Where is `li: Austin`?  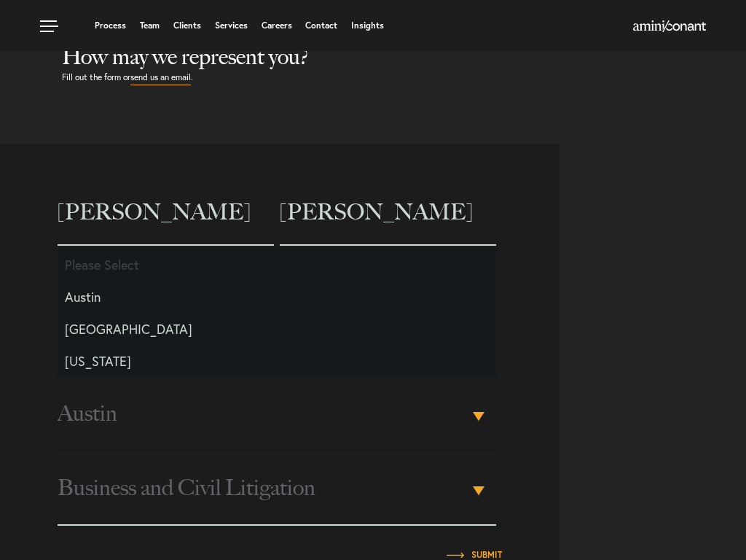
li: Austin is located at coordinates (277, 297).